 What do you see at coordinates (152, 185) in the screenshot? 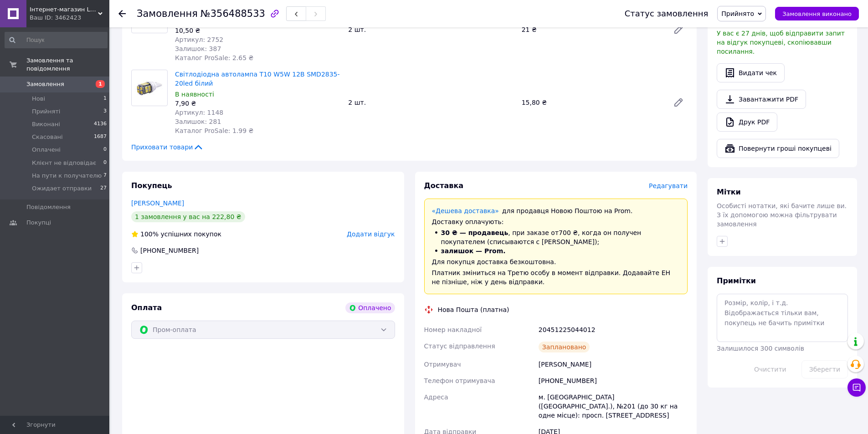
I see `span: Покупець` at bounding box center [152, 185].